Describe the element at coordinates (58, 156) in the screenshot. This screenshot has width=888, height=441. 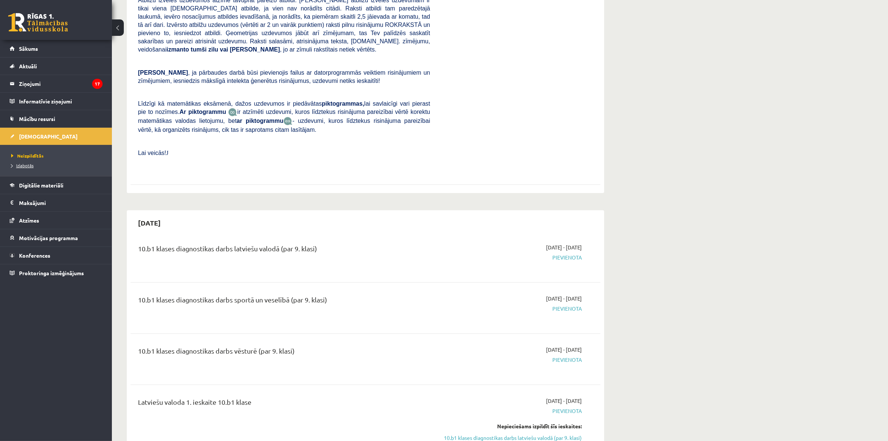
I see `a: Neizpildītās` at that location.